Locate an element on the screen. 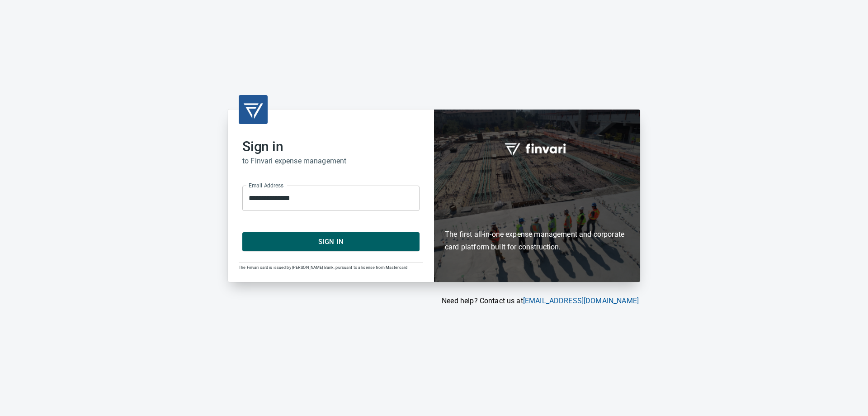  img: transparent_logo.png is located at coordinates (253, 110).